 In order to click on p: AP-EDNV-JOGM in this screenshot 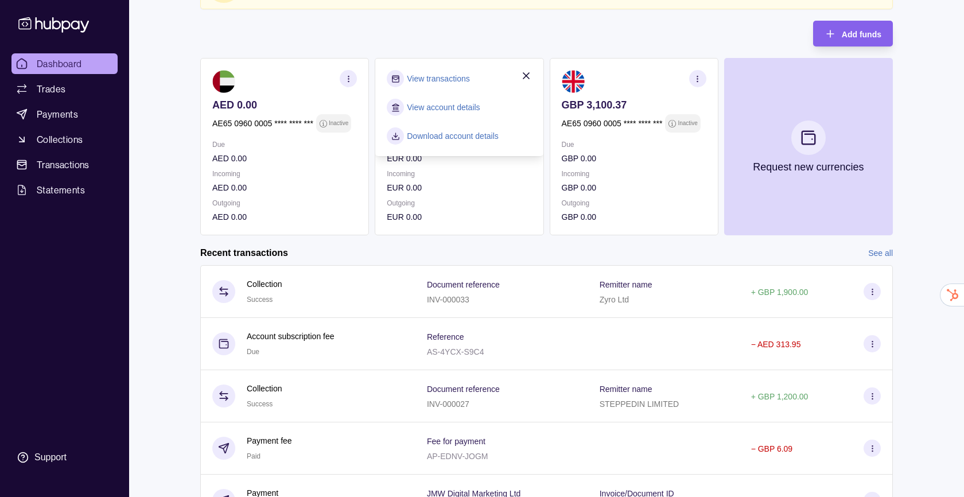, I will do `click(457, 456)`.